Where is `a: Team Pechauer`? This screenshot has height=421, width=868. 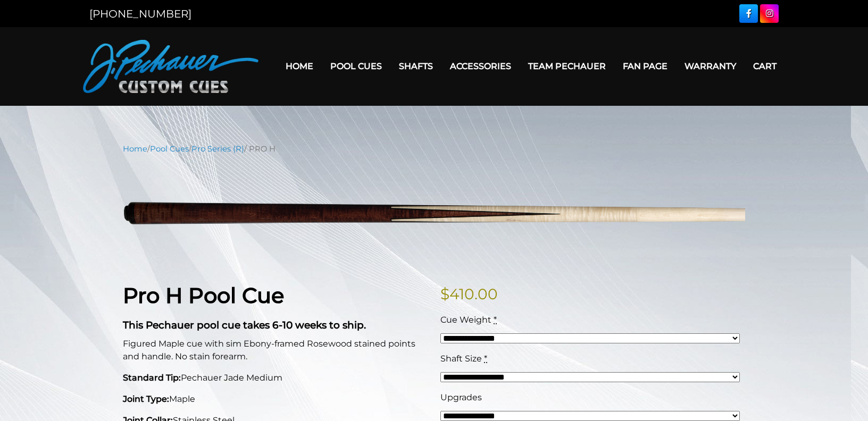
a: Team Pechauer is located at coordinates (567, 66).